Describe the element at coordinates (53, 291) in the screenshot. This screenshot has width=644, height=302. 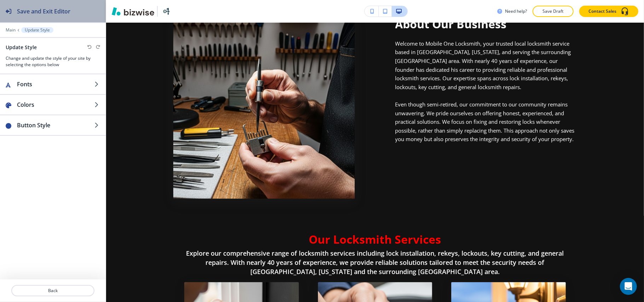
I see `button: Back` at that location.